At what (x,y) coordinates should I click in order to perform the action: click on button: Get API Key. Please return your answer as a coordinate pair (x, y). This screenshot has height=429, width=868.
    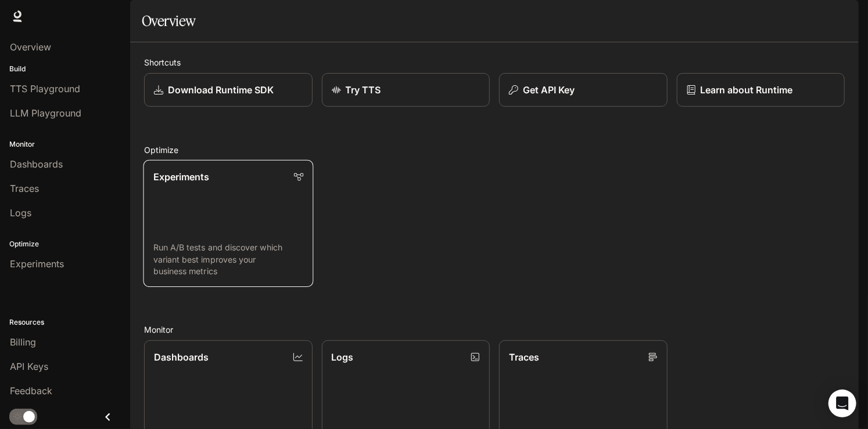
    Looking at the image, I should click on (584, 90).